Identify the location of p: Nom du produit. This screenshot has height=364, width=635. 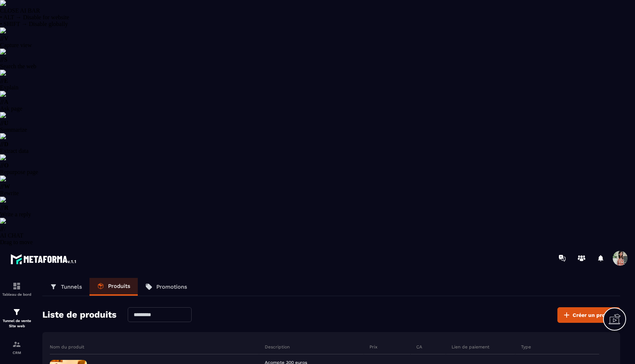
(67, 347).